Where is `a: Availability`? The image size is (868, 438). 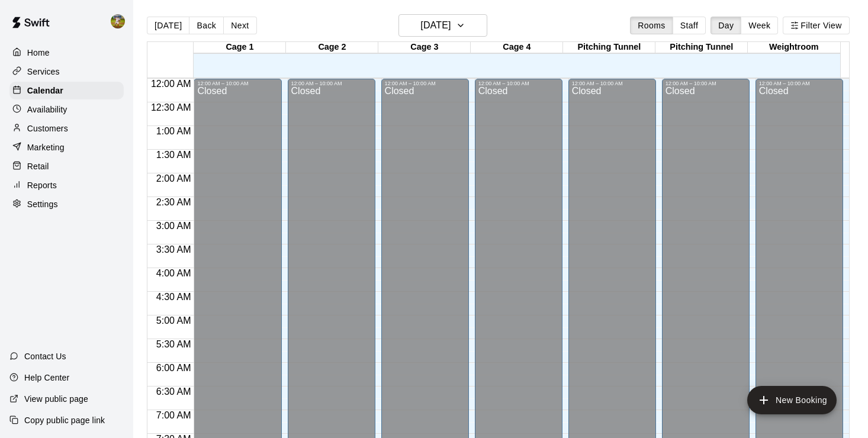
a: Availability is located at coordinates (66, 110).